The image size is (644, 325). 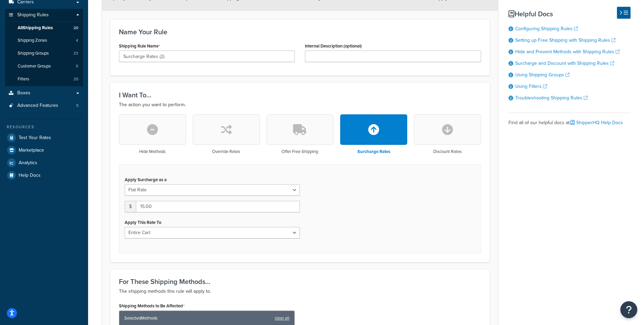 I want to click on a: Using Shipping Groups, so click(x=542, y=75).